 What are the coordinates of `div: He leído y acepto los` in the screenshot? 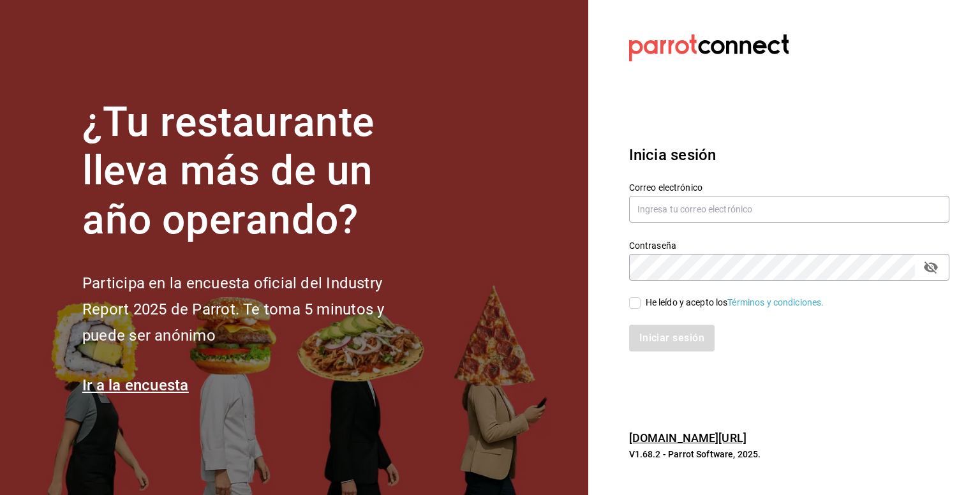 It's located at (735, 302).